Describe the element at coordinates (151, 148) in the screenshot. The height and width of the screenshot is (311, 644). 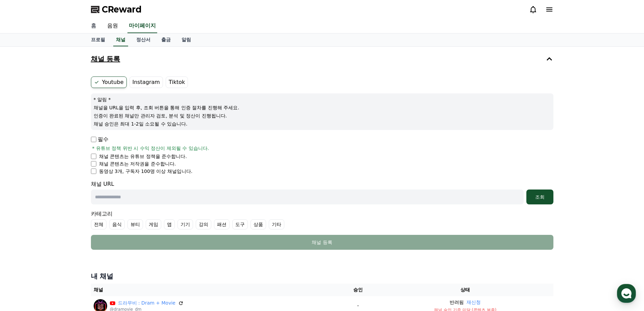
I see `span: * 유튜브 정책 위반 시 수익 정산이 제외될 수 있습니다.` at that location.